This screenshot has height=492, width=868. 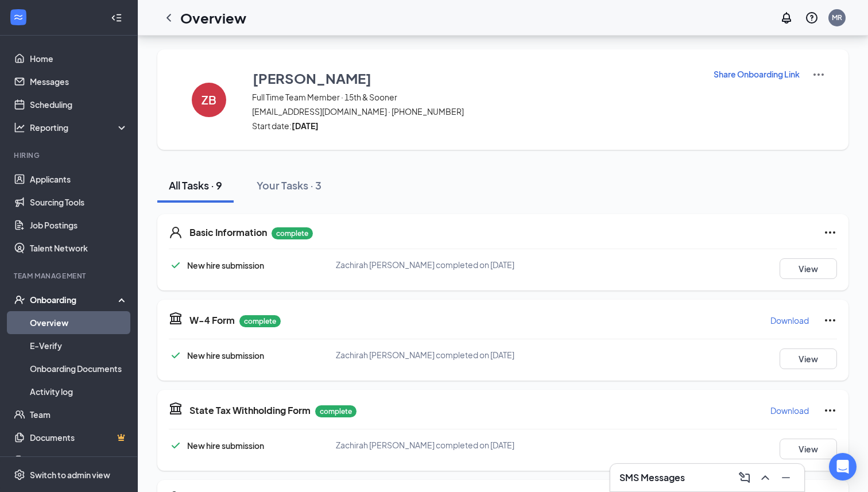 I want to click on button: ComposeMessage, so click(x=745, y=477).